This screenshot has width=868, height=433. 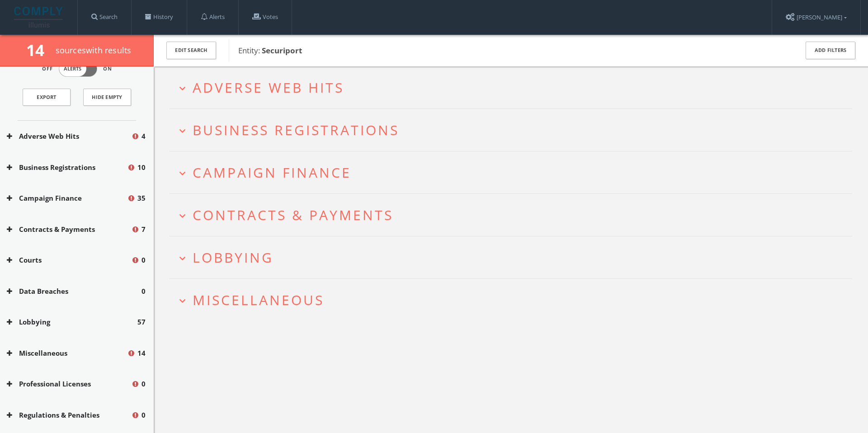 I want to click on span: Business Registrations, so click(x=296, y=130).